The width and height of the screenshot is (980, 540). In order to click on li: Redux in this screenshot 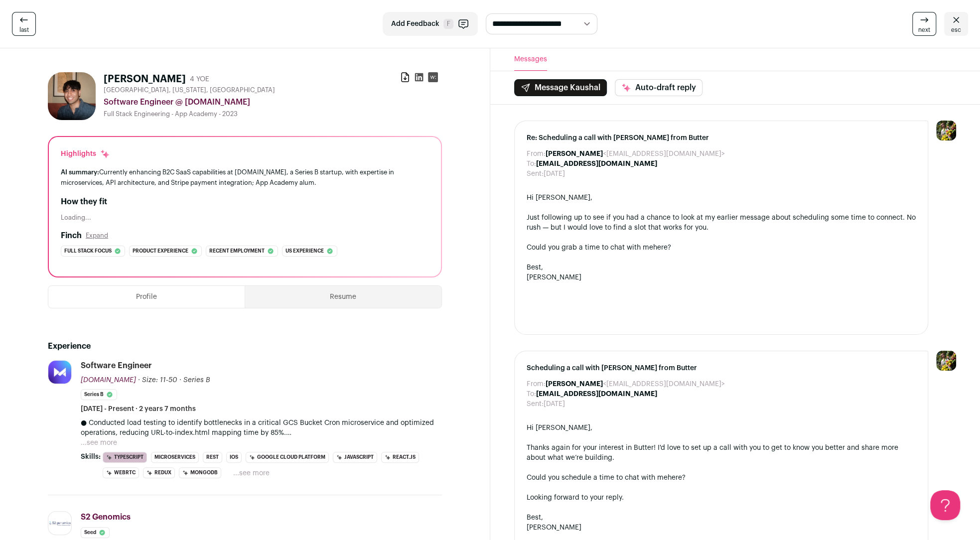, I will do `click(159, 473)`.